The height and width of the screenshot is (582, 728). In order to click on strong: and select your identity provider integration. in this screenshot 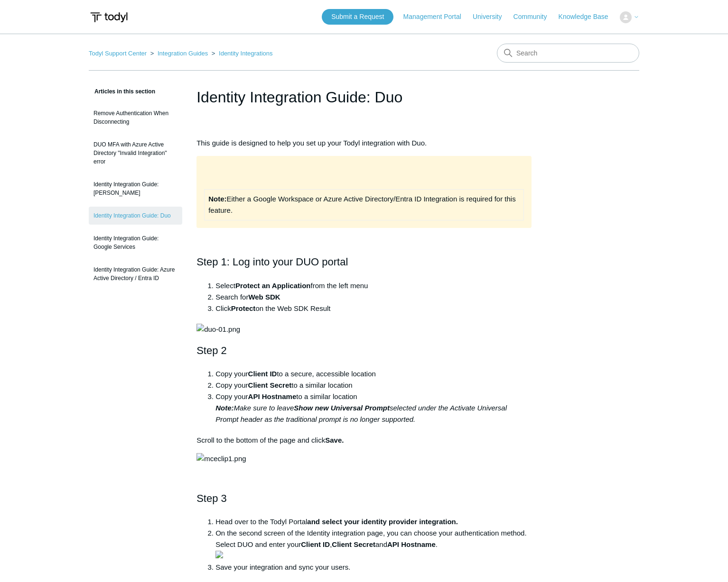, I will do `click(382, 521)`.